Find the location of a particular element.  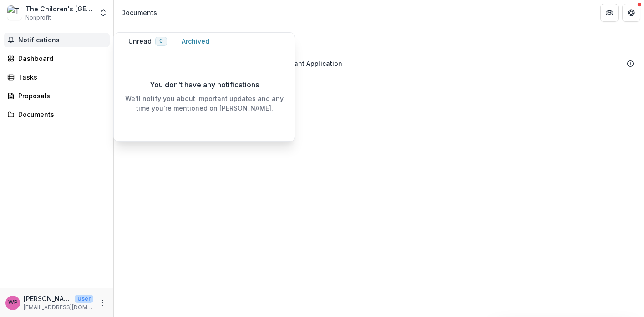

div: Proposals is located at coordinates (60, 95).